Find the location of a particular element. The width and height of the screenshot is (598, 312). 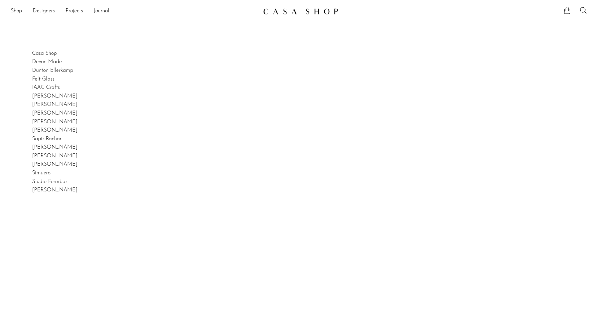

a: Shop is located at coordinates (16, 11).